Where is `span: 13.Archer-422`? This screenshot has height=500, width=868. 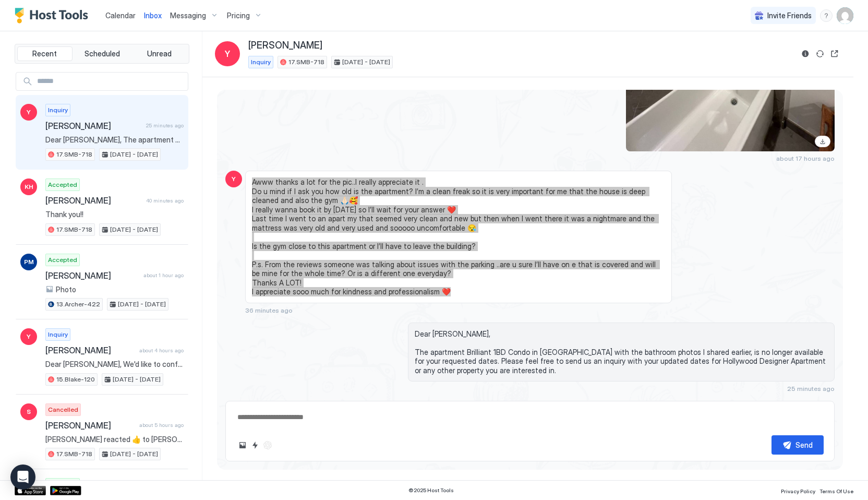 span: 13.Archer-422 is located at coordinates (78, 305).